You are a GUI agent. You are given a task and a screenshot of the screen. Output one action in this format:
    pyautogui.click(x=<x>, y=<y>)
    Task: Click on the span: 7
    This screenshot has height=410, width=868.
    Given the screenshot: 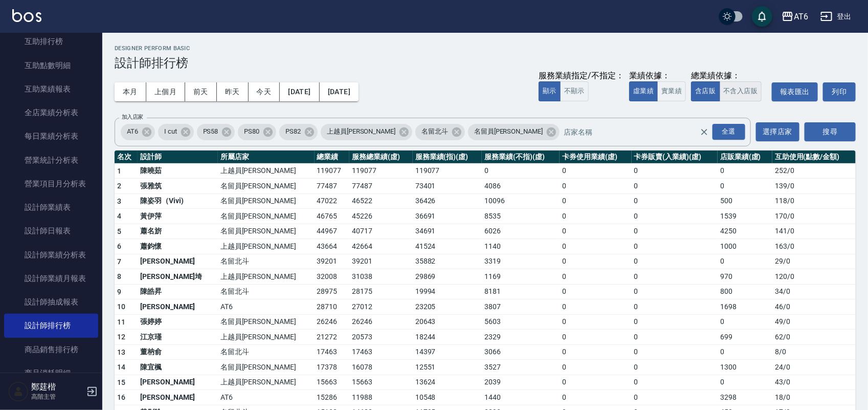 What is the action you would take?
    pyautogui.click(x=119, y=262)
    